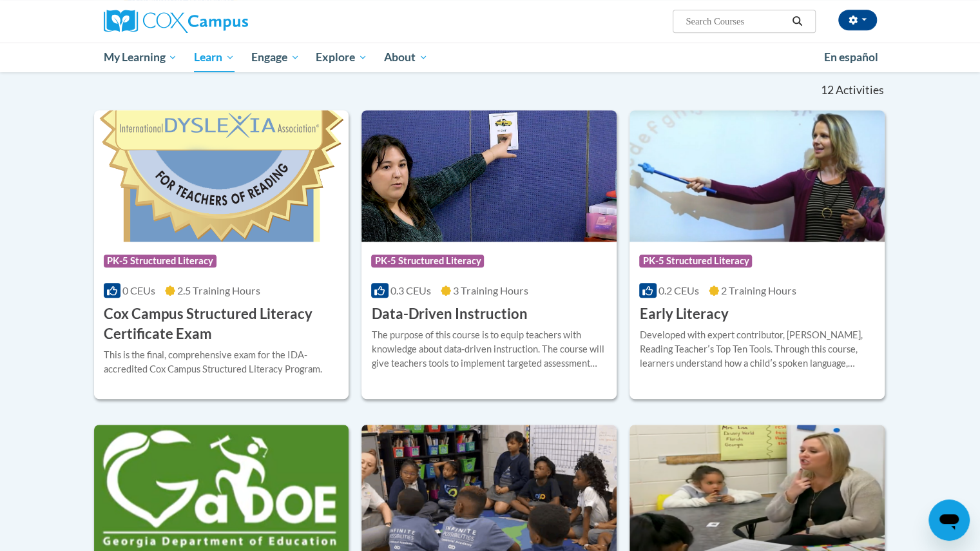 Image resolution: width=980 pixels, height=551 pixels. What do you see at coordinates (341, 58) in the screenshot?
I see `a: Explore` at bounding box center [341, 58].